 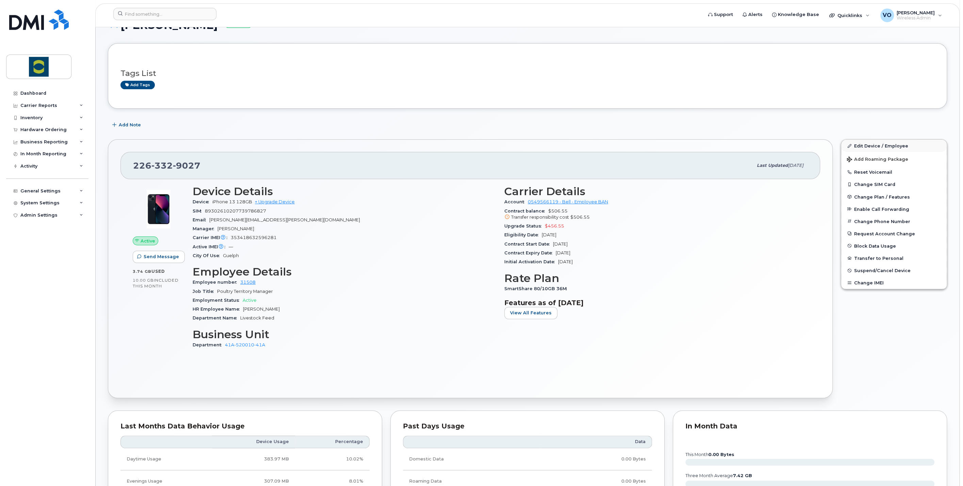 What do you see at coordinates (208, 255) in the screenshot?
I see `span: City Of Use` at bounding box center [208, 255].